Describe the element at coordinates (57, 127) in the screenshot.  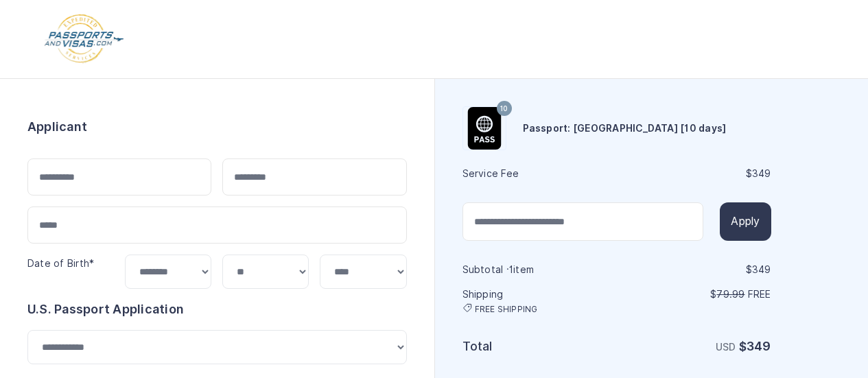
I see `h6: Applicant` at that location.